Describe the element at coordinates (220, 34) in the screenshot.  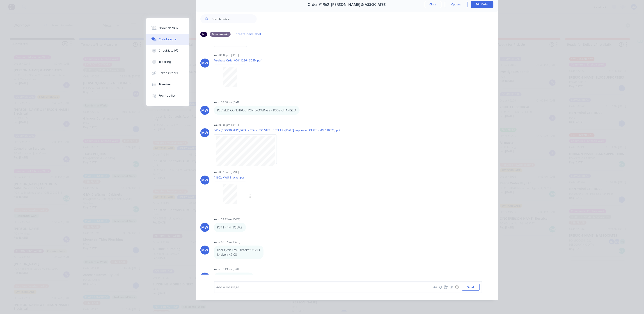
I see `div: Attachments` at that location.